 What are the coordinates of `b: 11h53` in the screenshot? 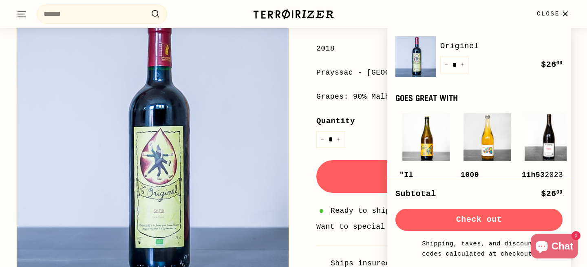 It's located at (534, 175).